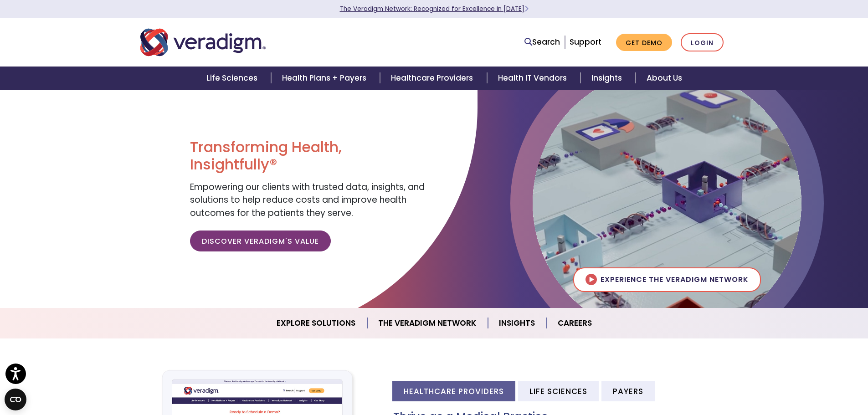  Describe the element at coordinates (428, 323) in the screenshot. I see `a: The Veradigm Network` at that location.